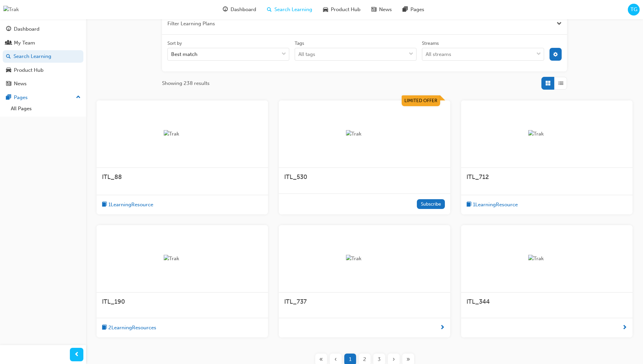 The image size is (643, 364). What do you see at coordinates (183, 281) in the screenshot?
I see `a: TrakITL_190book-icon2LearningResources` at bounding box center [183, 281].